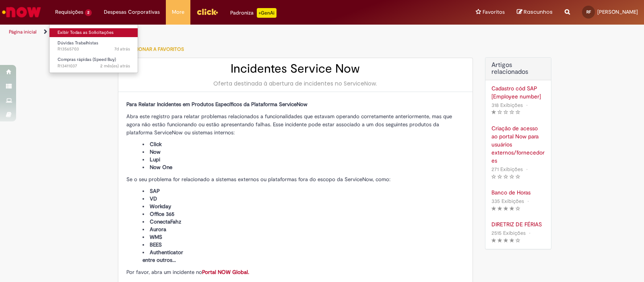  I want to click on span: Office 365, so click(162, 214).